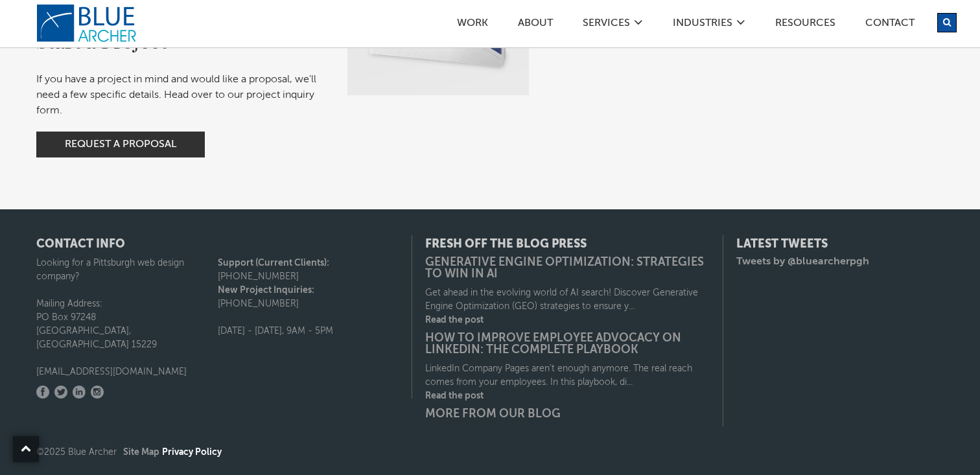 This screenshot has width=980, height=475. I want to click on a: How to Improve Employee Advocacy on LinkedIn: The Complete Playbook, so click(567, 344).